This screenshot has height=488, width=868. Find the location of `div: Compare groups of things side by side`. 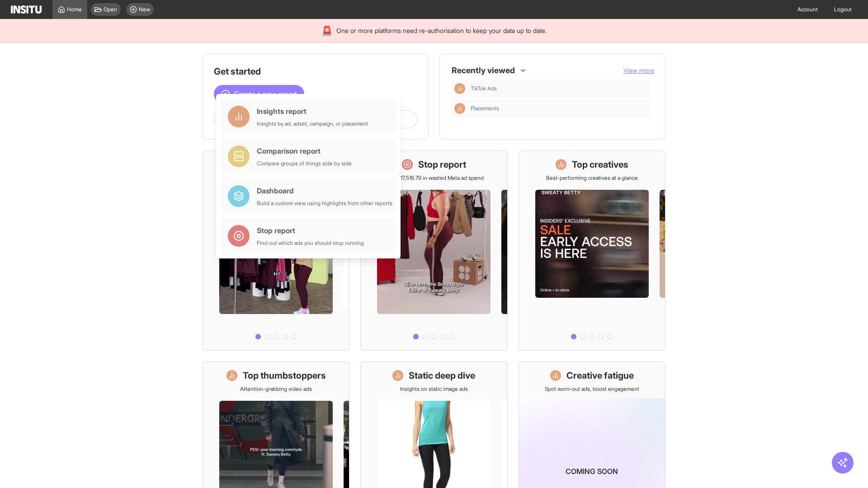

div: Compare groups of things side by side is located at coordinates (304, 164).